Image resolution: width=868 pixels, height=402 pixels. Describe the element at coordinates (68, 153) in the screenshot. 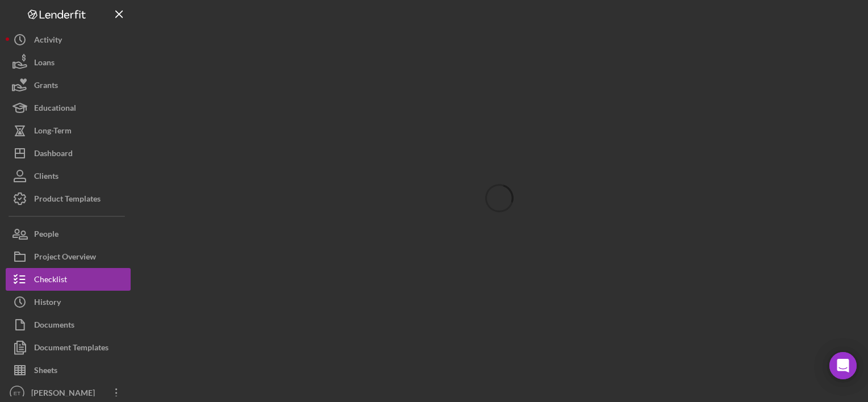

I see `a: Dashboard` at that location.